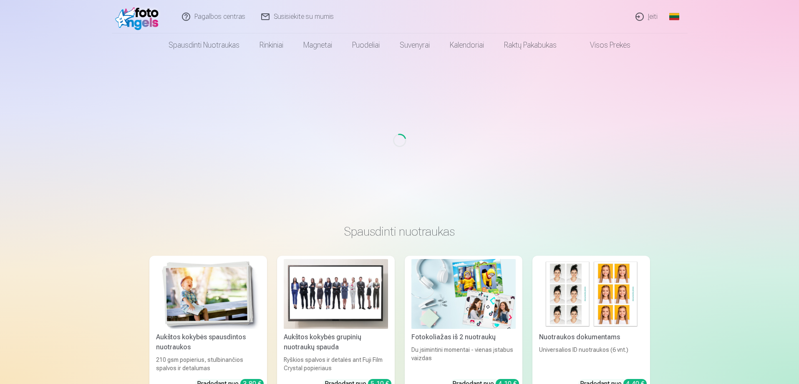 The width and height of the screenshot is (799, 384). Describe the element at coordinates (464, 359) in the screenshot. I see `div: Du įsimintini momentai - vienas įstabus vaizdas` at that location.